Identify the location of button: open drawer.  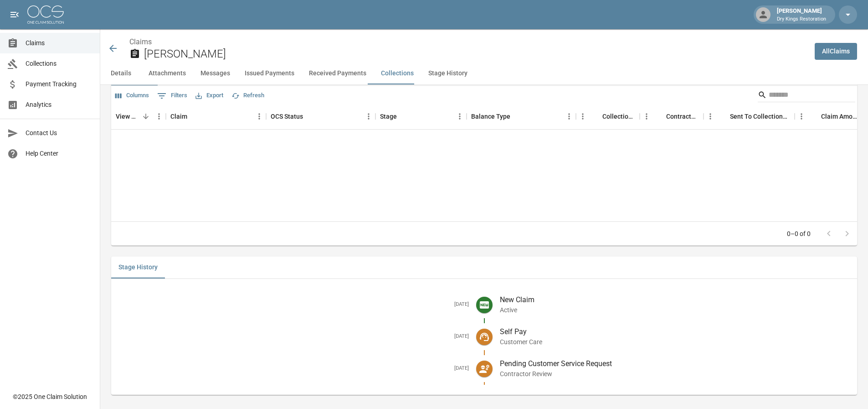
(15, 15).